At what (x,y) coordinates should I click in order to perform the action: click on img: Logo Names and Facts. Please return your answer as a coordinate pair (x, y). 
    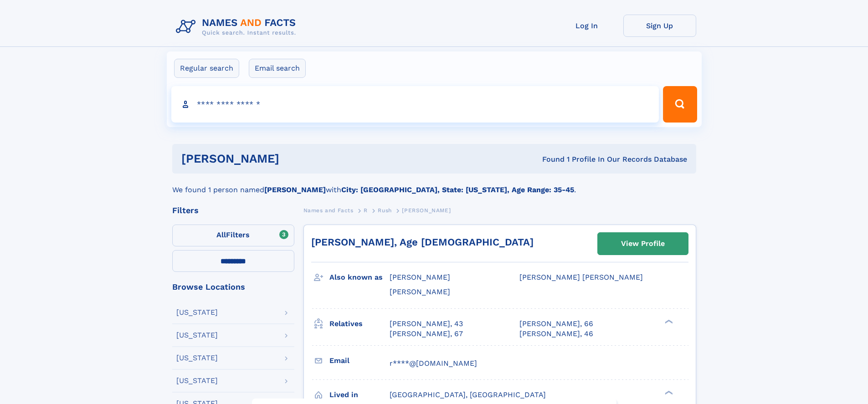
    Looking at the image, I should click on (238, 27).